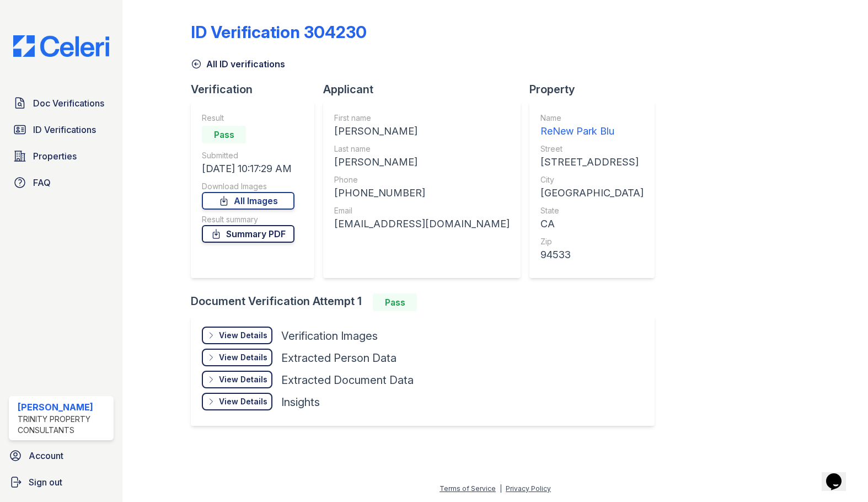 This screenshot has width=868, height=502. I want to click on div: Extracted Document Data, so click(347, 380).